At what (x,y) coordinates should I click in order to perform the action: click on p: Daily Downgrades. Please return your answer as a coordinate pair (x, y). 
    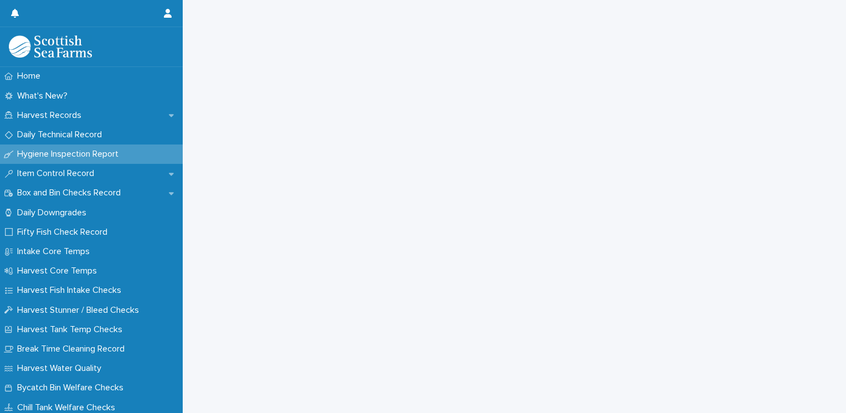
    Looking at the image, I should click on (54, 213).